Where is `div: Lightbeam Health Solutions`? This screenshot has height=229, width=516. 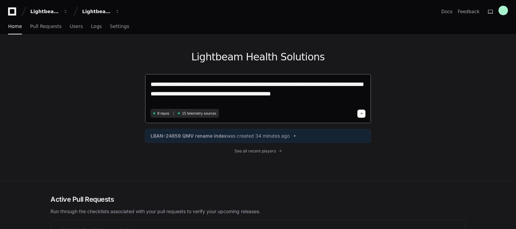
div: Lightbeam Health Solutions is located at coordinates (97, 11).